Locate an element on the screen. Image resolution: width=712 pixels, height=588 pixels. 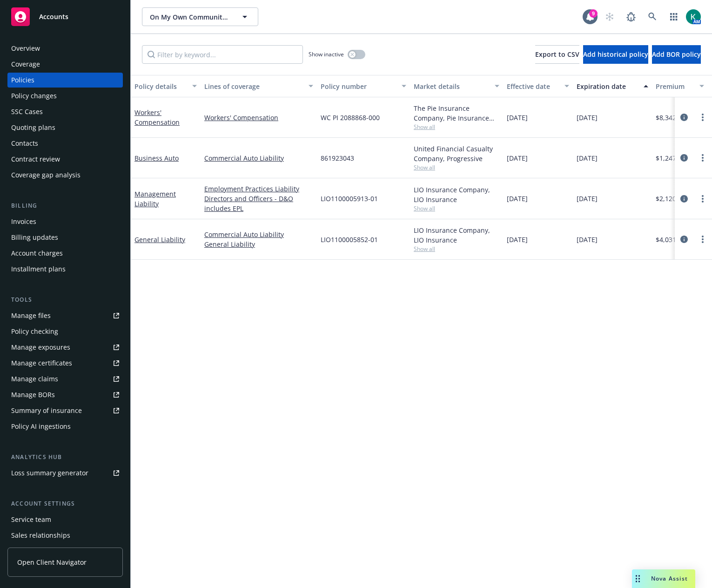
div: Policy AI ingestions is located at coordinates (41, 427).